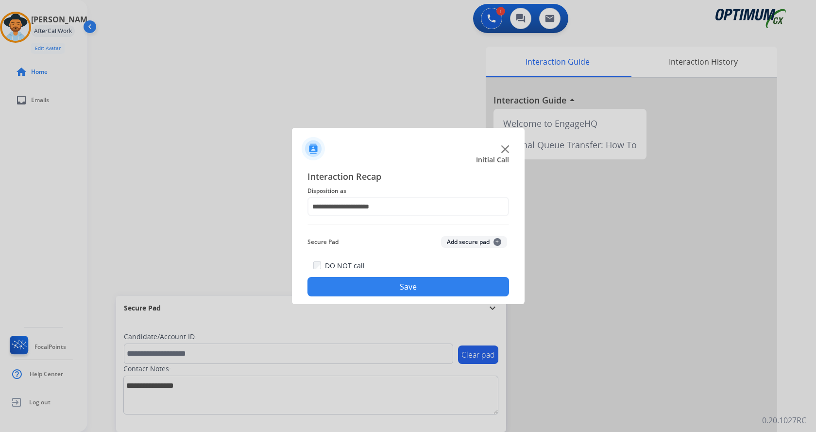 Image resolution: width=816 pixels, height=432 pixels. I want to click on span: Secure Pad, so click(323, 242).